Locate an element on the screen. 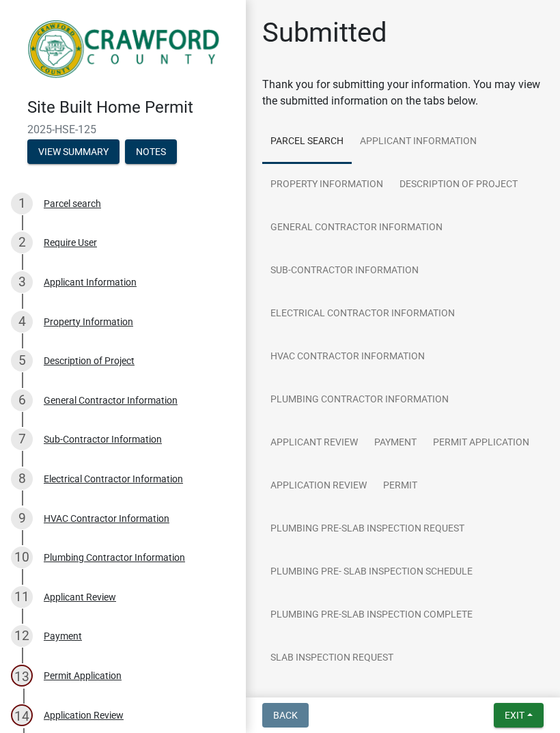 The width and height of the screenshot is (560, 733). div: 12 is located at coordinates (22, 636).